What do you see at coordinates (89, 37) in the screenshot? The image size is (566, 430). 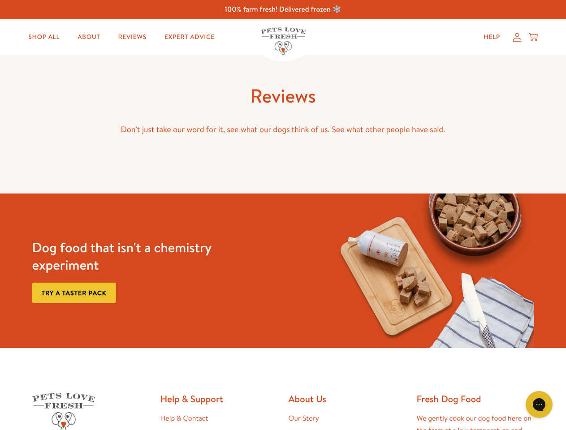 I see `a: About` at bounding box center [89, 37].